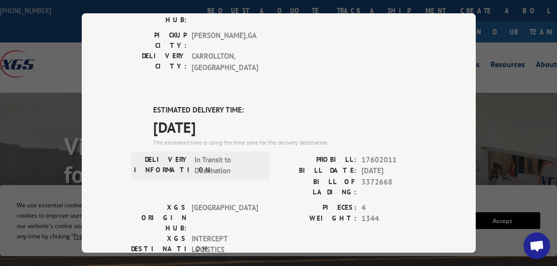 The width and height of the screenshot is (557, 266). Describe the element at coordinates (159, 248) in the screenshot. I see `label: XGS DESTINATION HUB:` at that location.